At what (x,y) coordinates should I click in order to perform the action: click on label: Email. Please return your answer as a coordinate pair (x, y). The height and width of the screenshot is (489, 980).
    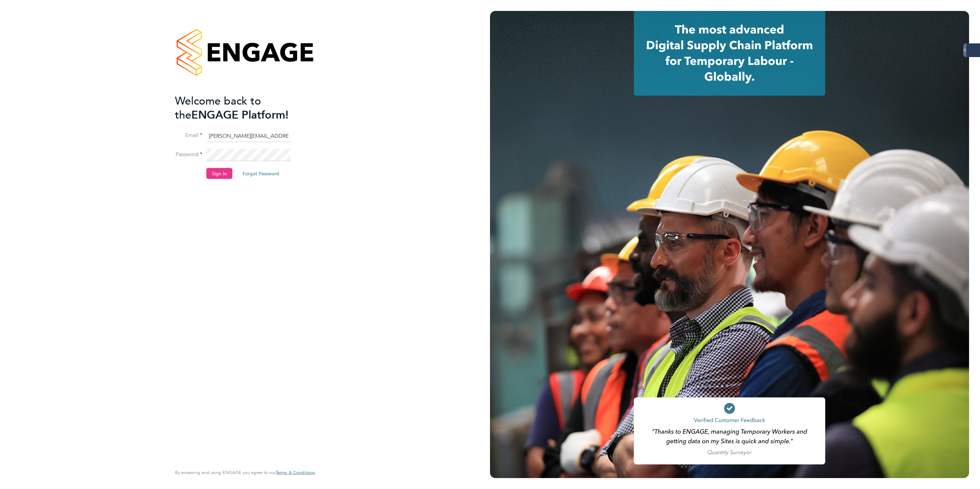
    Looking at the image, I should click on (189, 136).